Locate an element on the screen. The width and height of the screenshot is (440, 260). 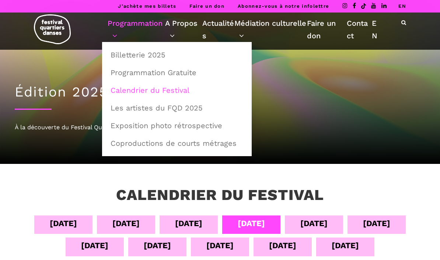
h3: Calendrier du festival is located at coordinates (220, 195).